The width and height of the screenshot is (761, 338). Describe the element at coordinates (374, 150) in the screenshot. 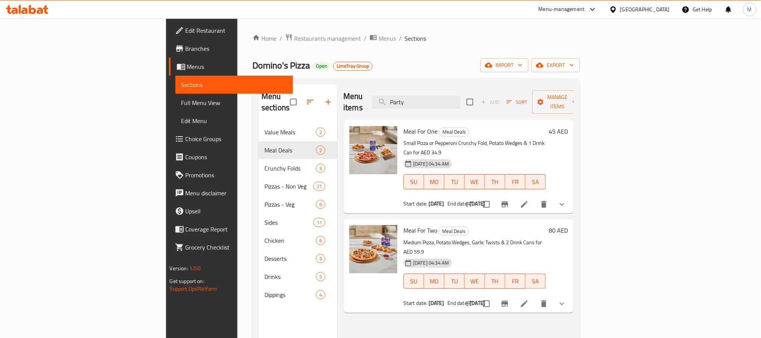

I see `img: Meal For One` at that location.